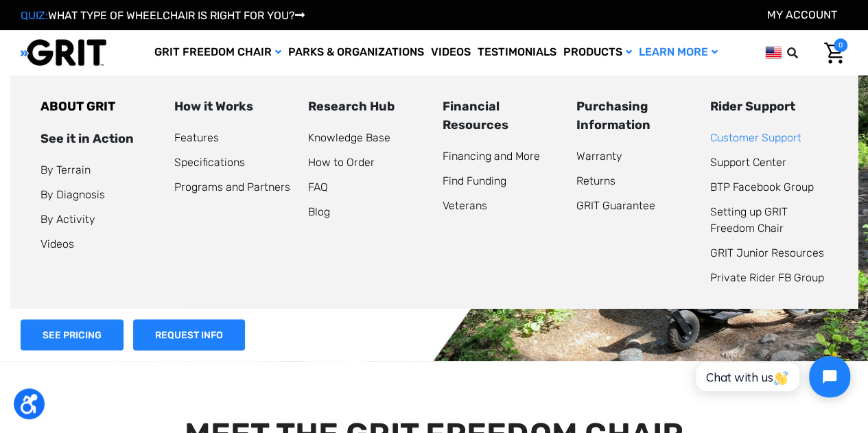 This screenshot has width=868, height=433. What do you see at coordinates (196, 137) in the screenshot?
I see `a: Features` at bounding box center [196, 137].